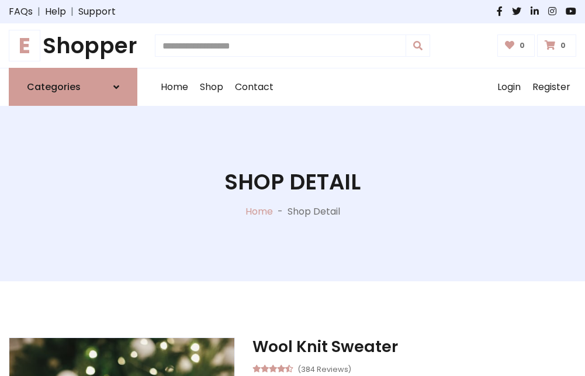  Describe the element at coordinates (97, 12) in the screenshot. I see `a: Support` at that location.